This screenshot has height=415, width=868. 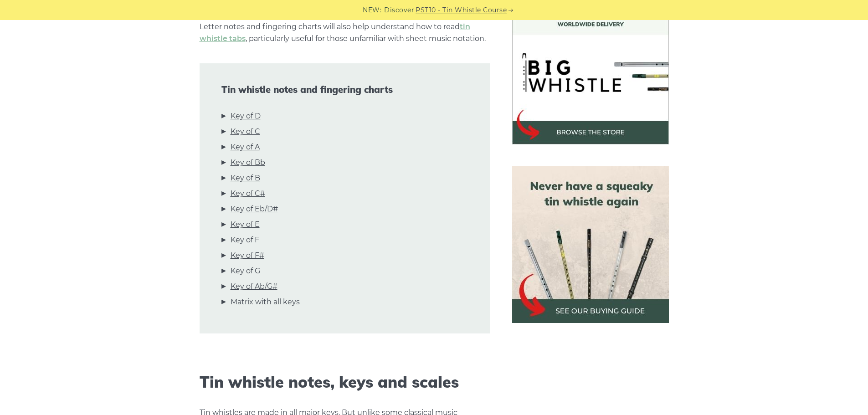 I want to click on a: Key of G, so click(x=245, y=270).